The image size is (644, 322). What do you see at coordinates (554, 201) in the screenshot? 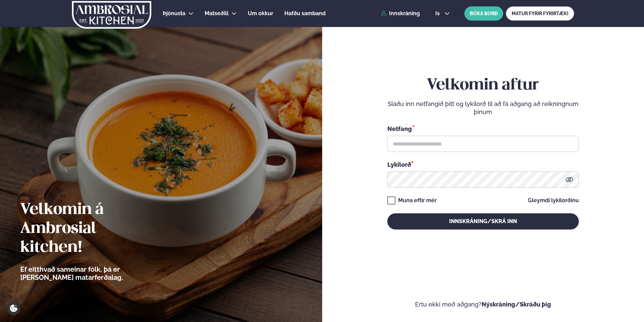
I see `a: Gleymdi lykilorðinu` at bounding box center [554, 201].